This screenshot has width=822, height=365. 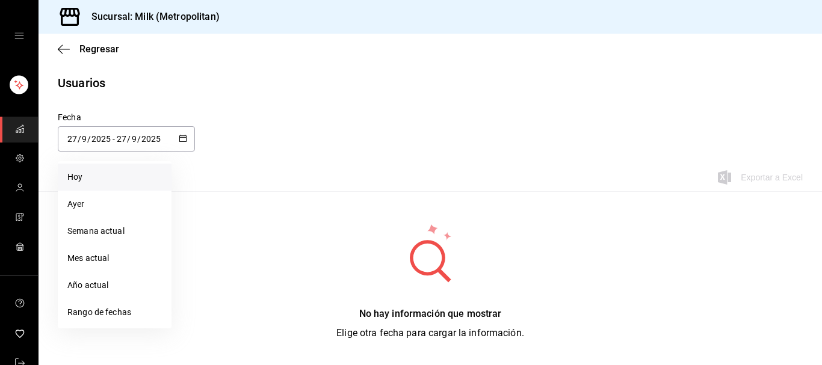 I want to click on div: Fecha, so click(x=126, y=117).